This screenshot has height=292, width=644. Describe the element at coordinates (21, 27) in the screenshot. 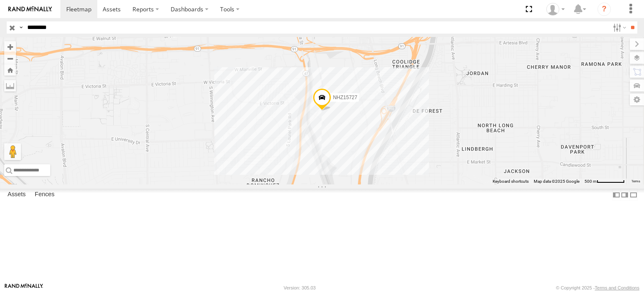

I see `label: Search Query` at that location.